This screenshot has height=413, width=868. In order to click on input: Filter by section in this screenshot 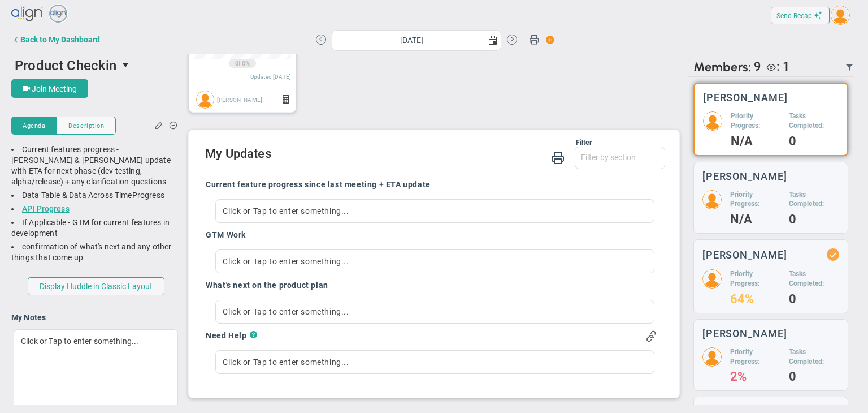, I will do `click(620, 157)`.